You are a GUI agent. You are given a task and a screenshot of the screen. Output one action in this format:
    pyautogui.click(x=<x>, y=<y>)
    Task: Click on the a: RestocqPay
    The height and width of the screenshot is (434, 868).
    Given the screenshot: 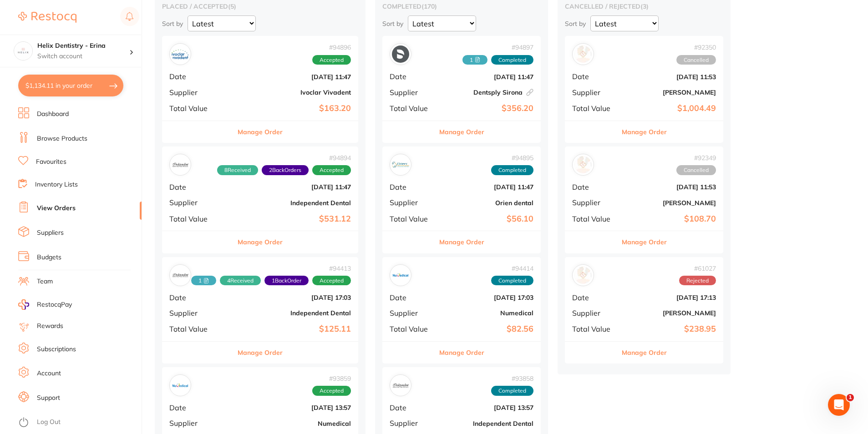 What is the action you would take?
    pyautogui.click(x=45, y=304)
    